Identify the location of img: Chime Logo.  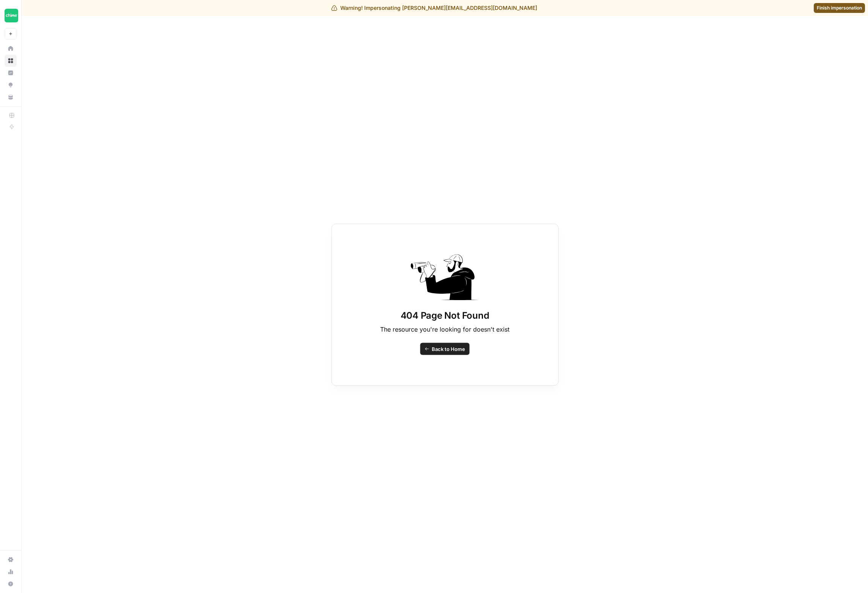
(12, 16).